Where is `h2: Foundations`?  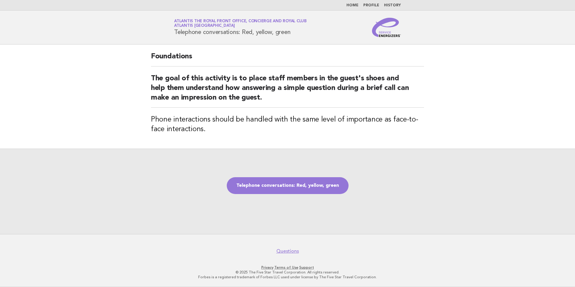
h2: Foundations is located at coordinates (288, 59).